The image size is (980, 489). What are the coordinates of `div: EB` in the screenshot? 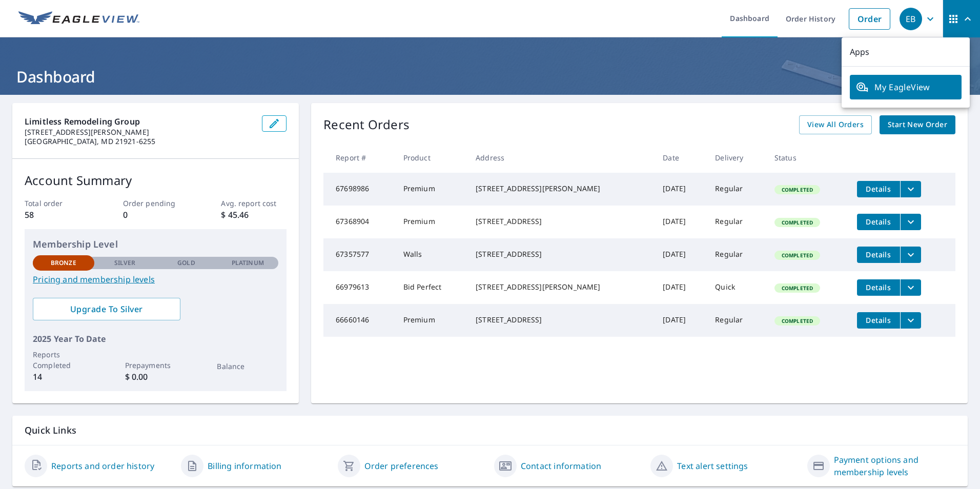 It's located at (911, 19).